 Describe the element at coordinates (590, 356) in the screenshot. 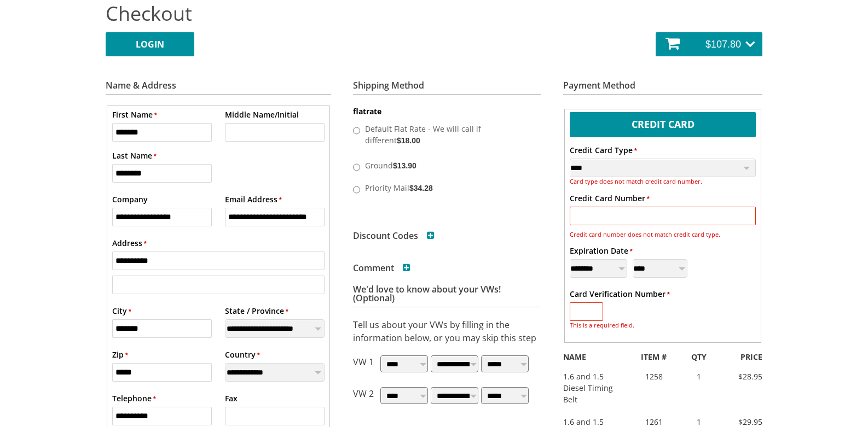

I see `div: NAME` at that location.